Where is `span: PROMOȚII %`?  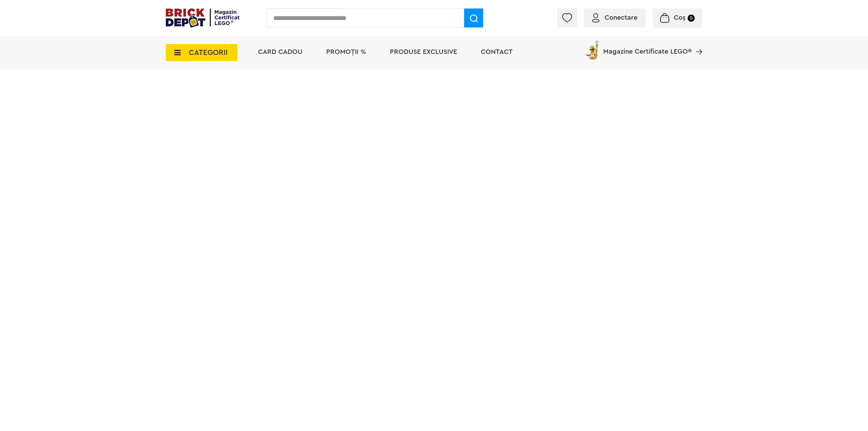
span: PROMOȚII % is located at coordinates (346, 52).